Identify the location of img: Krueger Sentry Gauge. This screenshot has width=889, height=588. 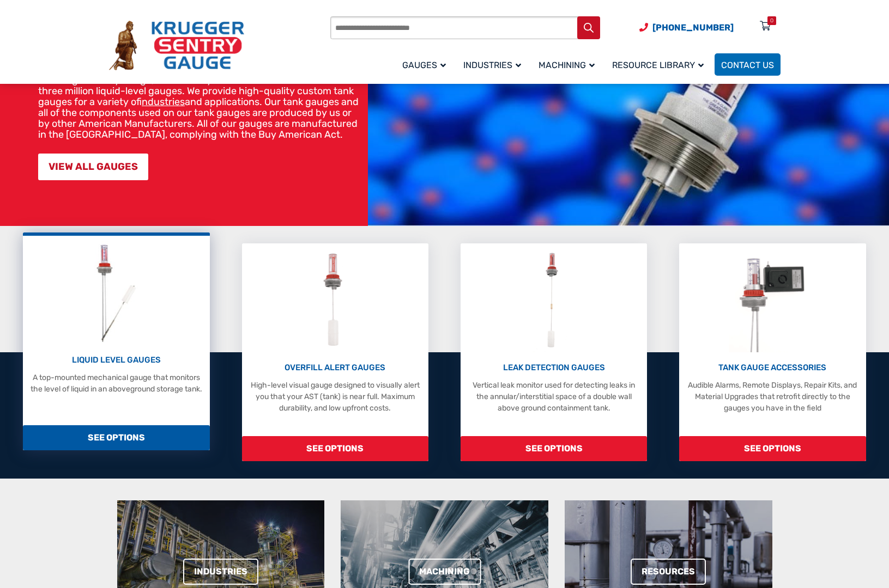
(177, 46).